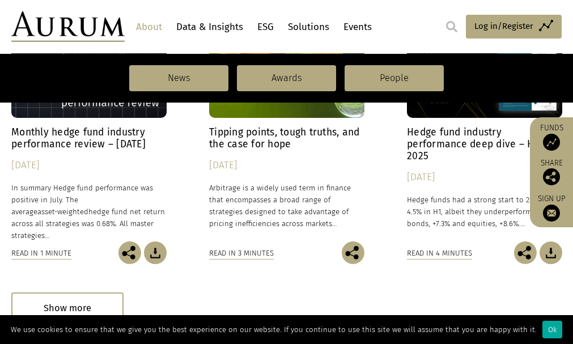 The height and width of the screenshot is (344, 573). What do you see at coordinates (484, 211) in the screenshot?
I see `p: Hedge funds had a strong start to 2025 – up 4.5% in H1, albeit they underperformed bonds, +7.3% a...` at bounding box center [484, 211].